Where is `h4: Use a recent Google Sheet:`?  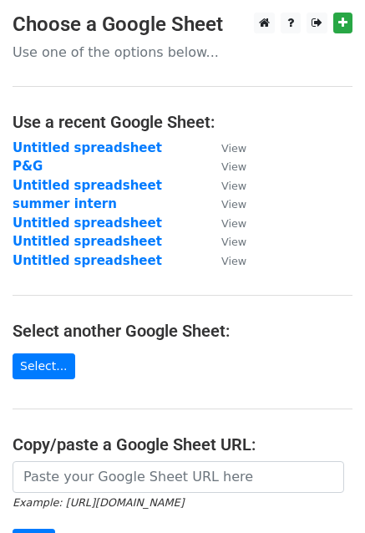 h4: Use a recent Google Sheet: is located at coordinates (182, 122).